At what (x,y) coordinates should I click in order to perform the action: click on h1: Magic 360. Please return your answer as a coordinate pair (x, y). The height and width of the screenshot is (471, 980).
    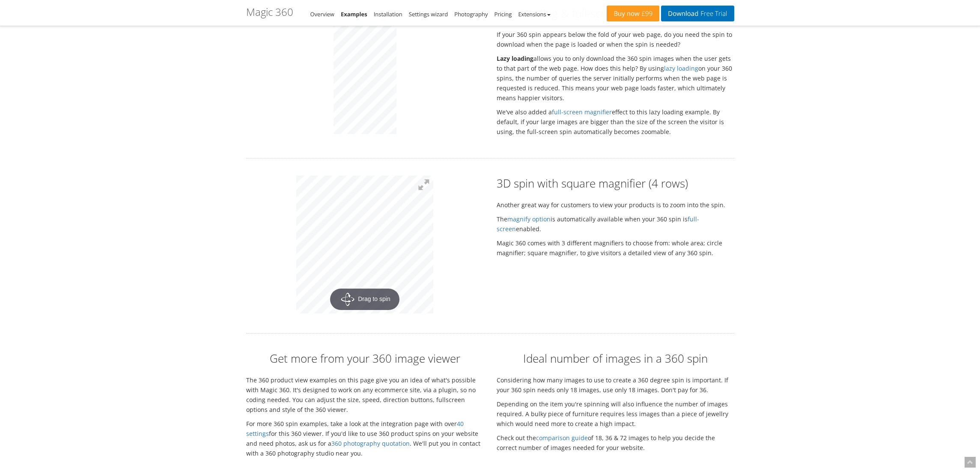
    Looking at the image, I should click on (270, 12).